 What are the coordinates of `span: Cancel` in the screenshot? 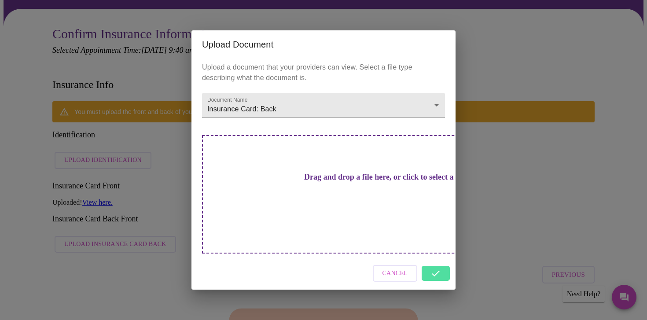 It's located at (395, 273).